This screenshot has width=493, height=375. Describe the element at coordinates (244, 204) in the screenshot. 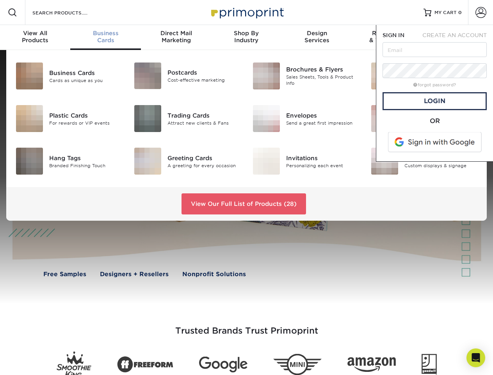

I see `a: View Our Full List of Products (28)` at that location.